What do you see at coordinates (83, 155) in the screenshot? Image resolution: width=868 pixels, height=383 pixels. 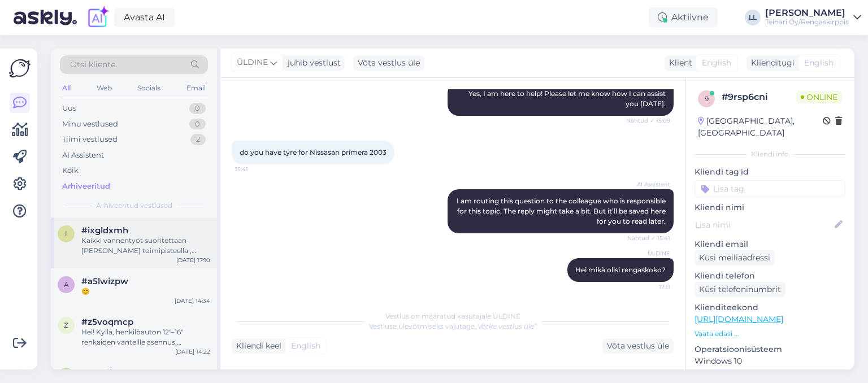 I see `div: AI Assistent` at bounding box center [83, 155].